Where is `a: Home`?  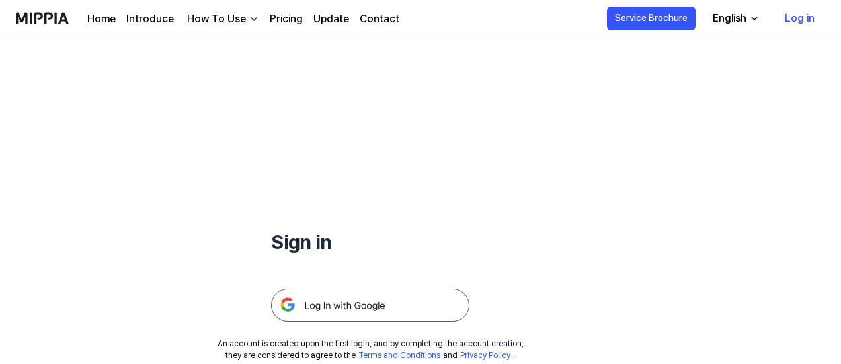 a: Home is located at coordinates (101, 19).